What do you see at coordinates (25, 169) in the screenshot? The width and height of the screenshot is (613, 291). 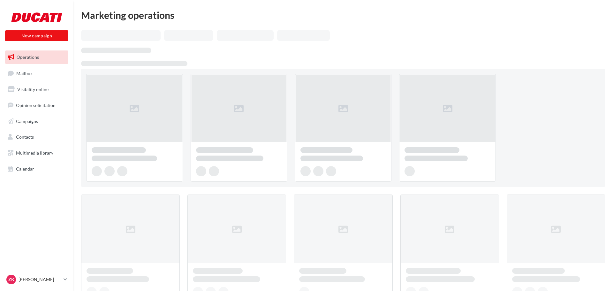 I see `span: Calendar` at bounding box center [25, 169].